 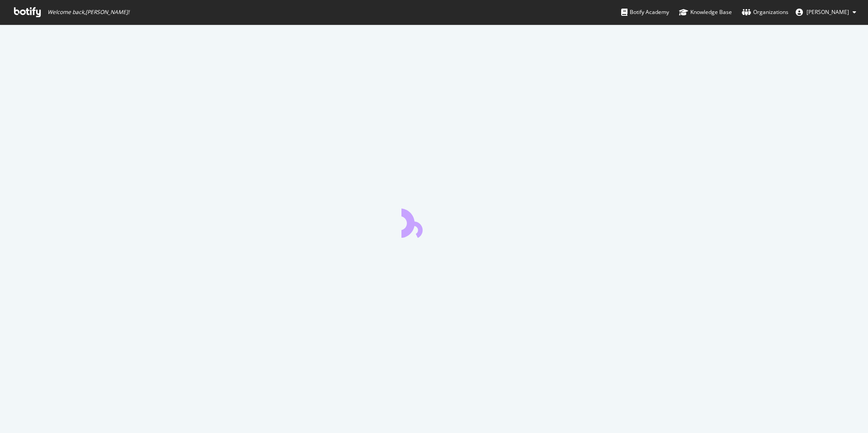 What do you see at coordinates (645, 12) in the screenshot?
I see `div: Botify Academy` at bounding box center [645, 12].